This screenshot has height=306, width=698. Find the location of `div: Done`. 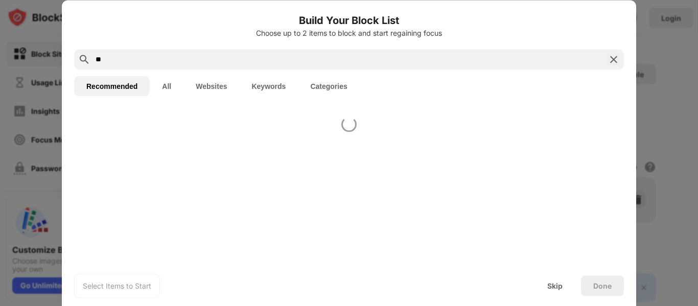

div: Done is located at coordinates (603, 286).